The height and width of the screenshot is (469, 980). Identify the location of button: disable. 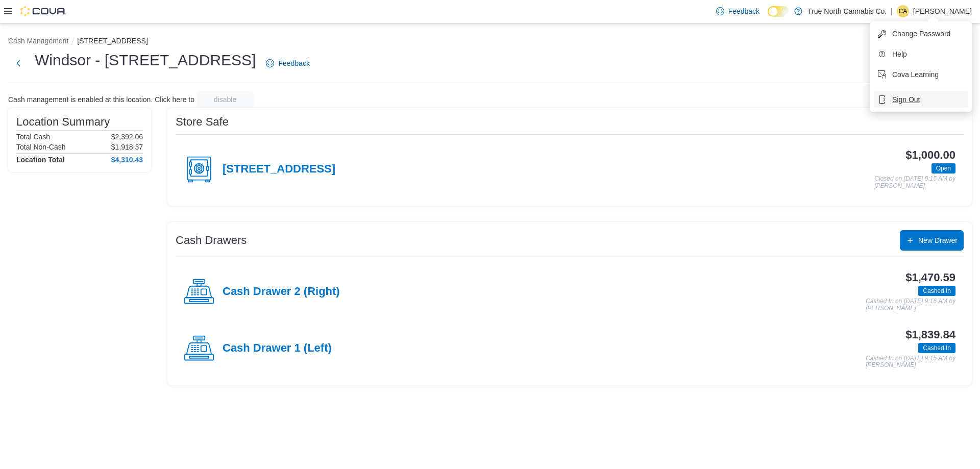
(225, 100).